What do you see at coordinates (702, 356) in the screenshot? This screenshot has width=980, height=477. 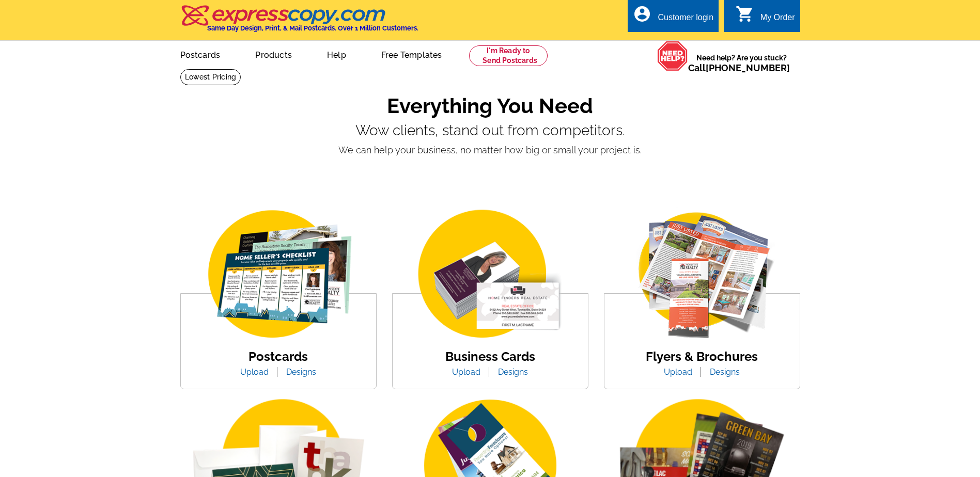 I see `a: Flyers & Brochures` at bounding box center [702, 356].